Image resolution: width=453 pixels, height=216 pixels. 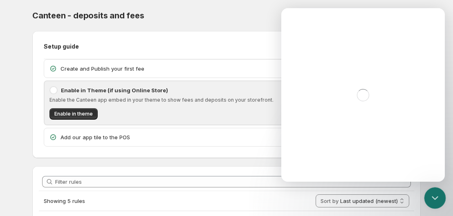 I want to click on p: Create and Publish your first fee, so click(x=232, y=69).